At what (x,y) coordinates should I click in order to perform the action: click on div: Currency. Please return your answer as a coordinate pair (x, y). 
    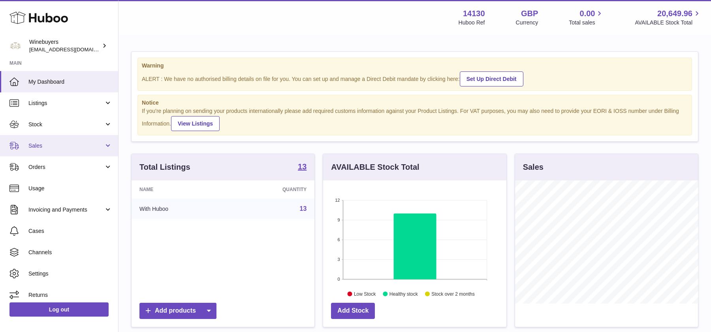
    Looking at the image, I should click on (527, 23).